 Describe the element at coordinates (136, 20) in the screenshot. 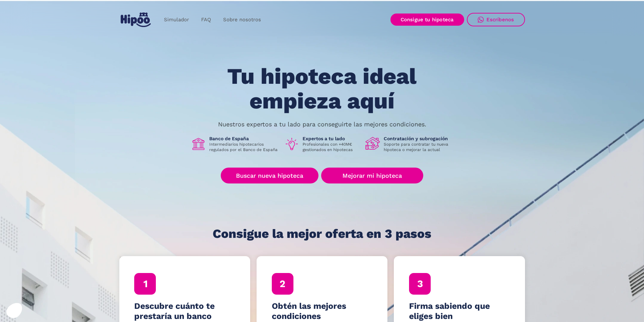

I see `a: home` at that location.